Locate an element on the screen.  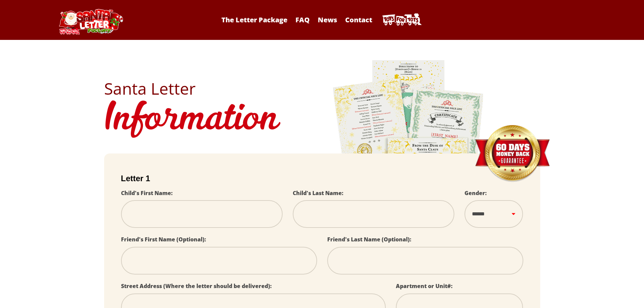
label: Gender: is located at coordinates (476, 193).